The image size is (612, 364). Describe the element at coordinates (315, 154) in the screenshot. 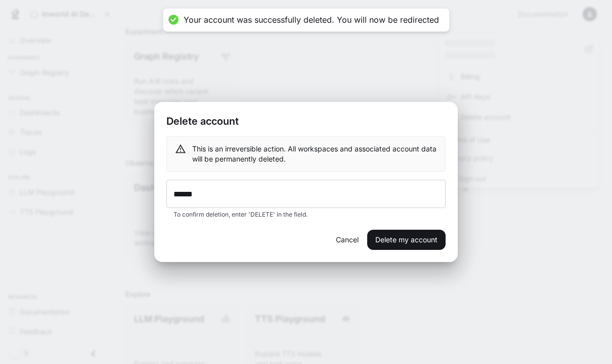

I see `div: This is an irreversible action. All workspaces and associated account data will be permanently de...` at that location.